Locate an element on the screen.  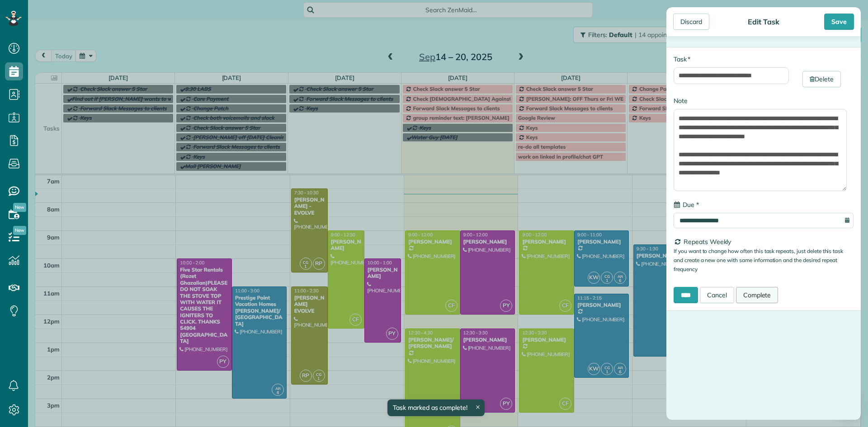
div: Save is located at coordinates (839, 22).